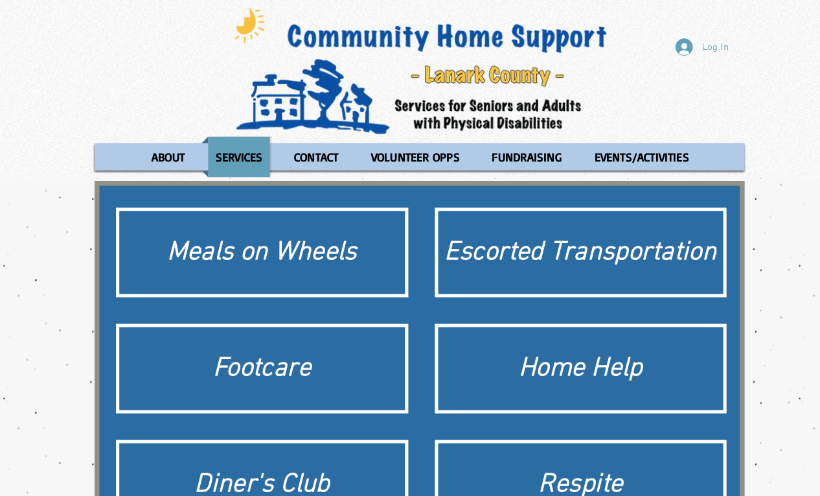 This screenshot has height=496, width=820. What do you see at coordinates (256, 360) in the screenshot?
I see `div: Footcare` at bounding box center [256, 360].